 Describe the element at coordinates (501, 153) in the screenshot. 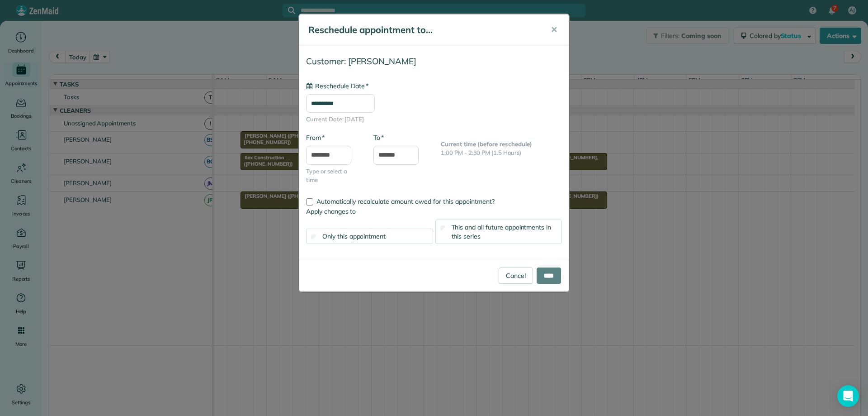

I see `p: 1:00 PM - 2:30 PM (1.5 Hours)` at that location.